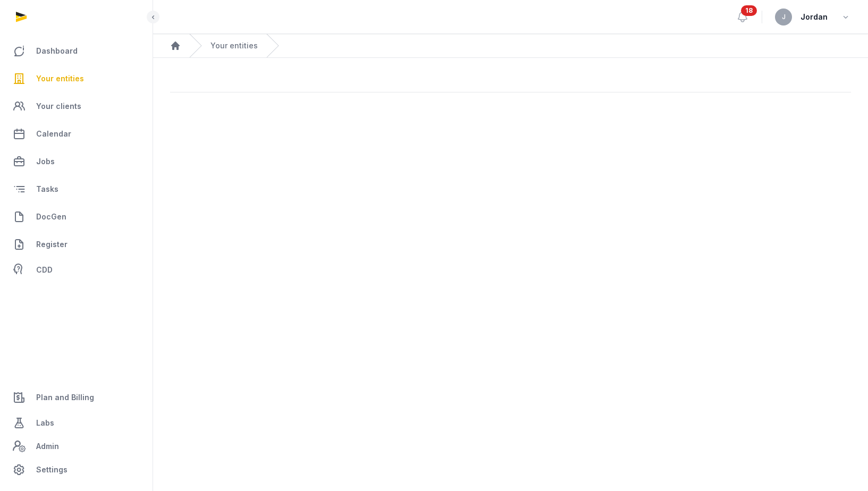 This screenshot has width=868, height=491. Describe the element at coordinates (76, 107) in the screenshot. I see `a: Your clients` at that location.